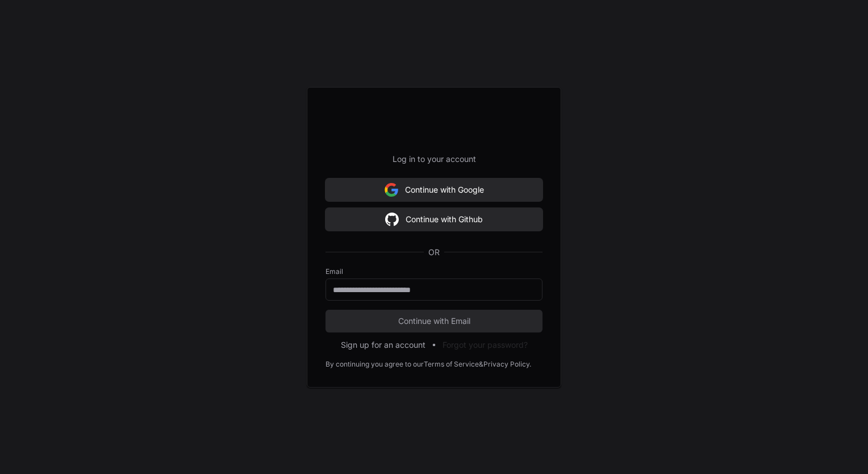  Describe the element at coordinates (507, 364) in the screenshot. I see `a: Privacy Policy.` at that location.